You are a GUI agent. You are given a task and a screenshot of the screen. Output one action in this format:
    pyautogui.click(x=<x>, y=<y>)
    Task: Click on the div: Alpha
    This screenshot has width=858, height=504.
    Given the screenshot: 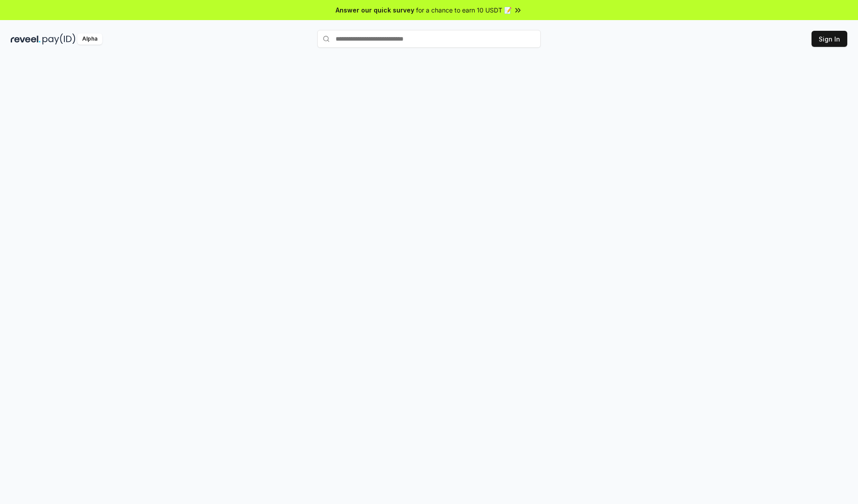 What is the action you would take?
    pyautogui.click(x=90, y=39)
    